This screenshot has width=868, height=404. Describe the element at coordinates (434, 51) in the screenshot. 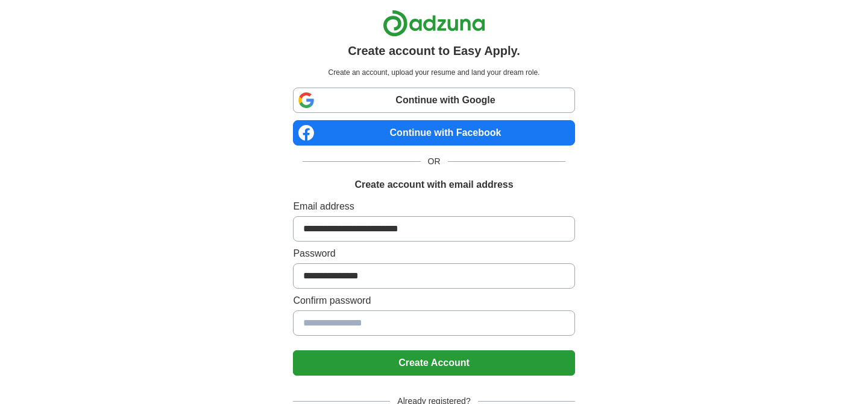

I see `h1: Create account to Easy Apply.` at that location.